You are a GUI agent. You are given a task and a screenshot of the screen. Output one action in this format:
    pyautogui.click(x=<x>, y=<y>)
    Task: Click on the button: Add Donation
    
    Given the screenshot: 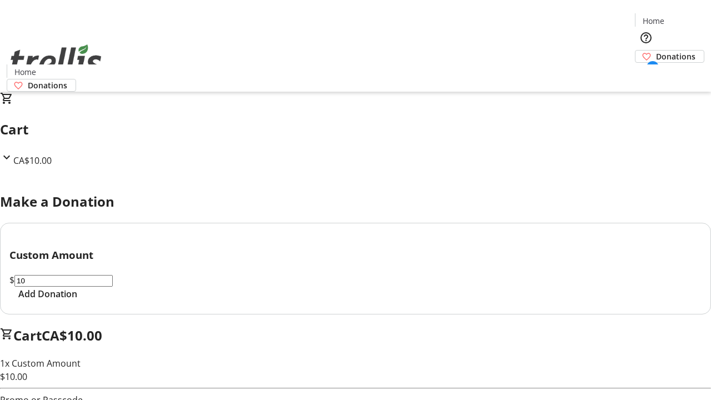 What is the action you would take?
    pyautogui.click(x=48, y=294)
    